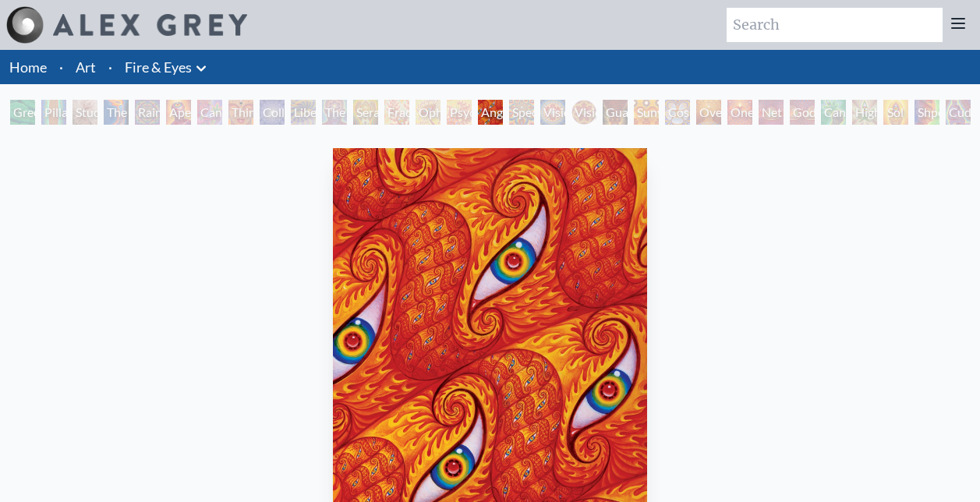 The height and width of the screenshot is (502, 980). What do you see at coordinates (928, 112) in the screenshot?
I see `div: Shpongled` at bounding box center [928, 112].